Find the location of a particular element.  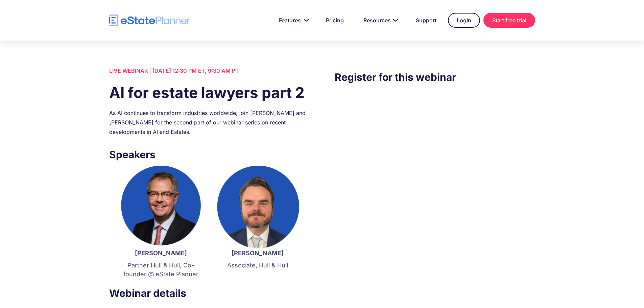

a: Login is located at coordinates (463, 20).